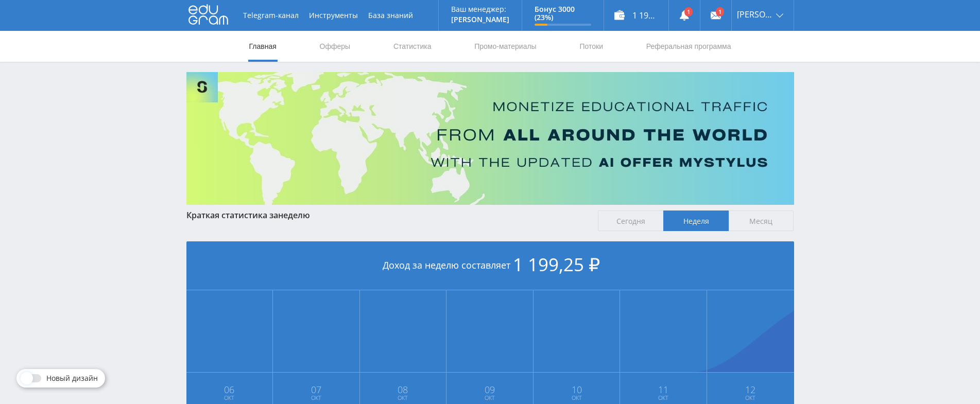 The height and width of the screenshot is (404, 980). I want to click on span: 07, so click(316, 390).